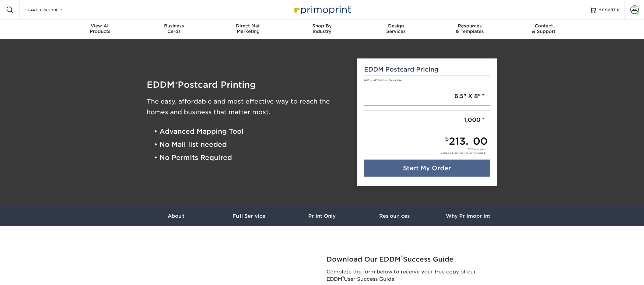 The height and width of the screenshot is (285, 644). I want to click on a: BusinessCards, so click(174, 29).